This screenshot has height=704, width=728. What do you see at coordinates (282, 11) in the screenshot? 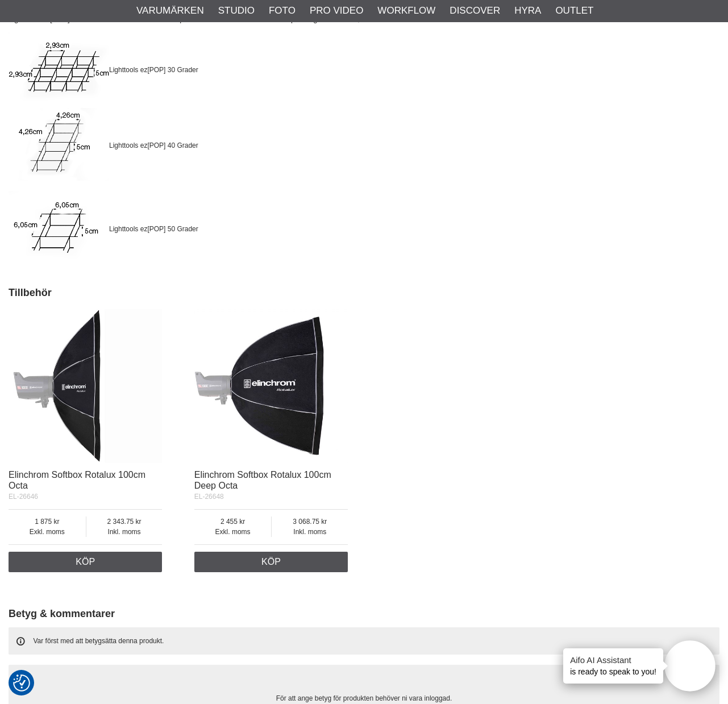
I see `a: Foto` at bounding box center [282, 11].